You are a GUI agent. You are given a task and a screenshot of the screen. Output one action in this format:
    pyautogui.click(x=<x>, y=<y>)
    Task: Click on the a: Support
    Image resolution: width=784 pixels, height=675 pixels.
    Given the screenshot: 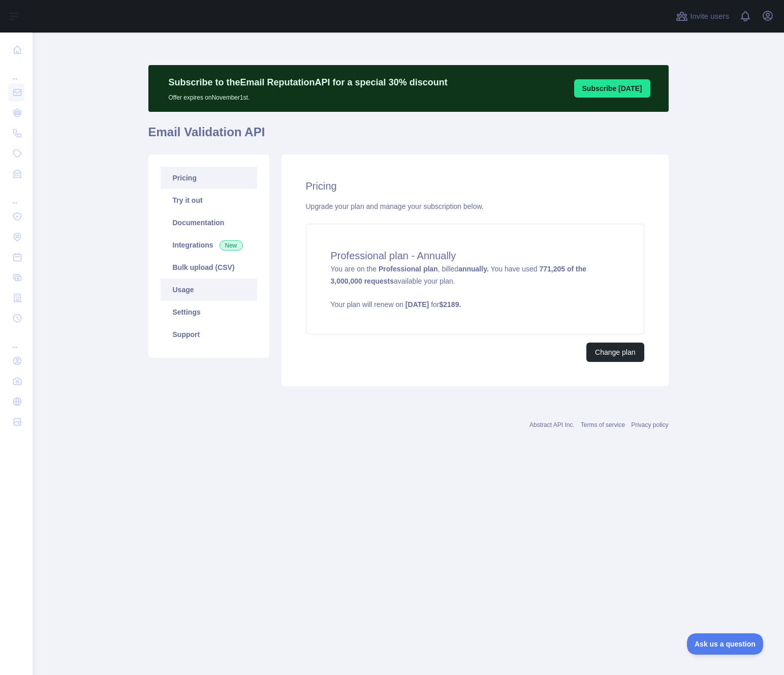 What is the action you would take?
    pyautogui.click(x=209, y=334)
    